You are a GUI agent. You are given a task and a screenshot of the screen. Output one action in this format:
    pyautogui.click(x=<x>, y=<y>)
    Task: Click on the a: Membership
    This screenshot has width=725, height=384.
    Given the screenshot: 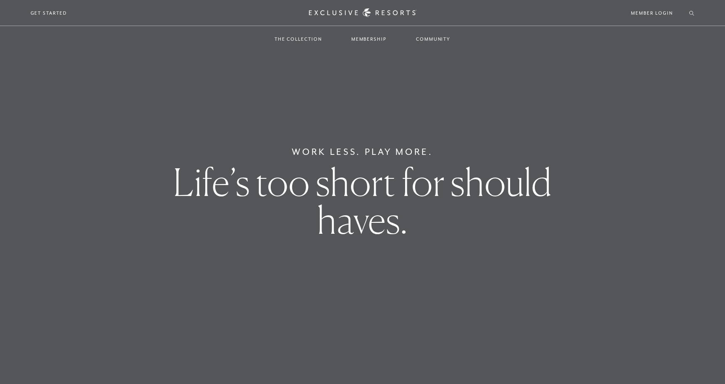 What is the action you would take?
    pyautogui.click(x=369, y=39)
    